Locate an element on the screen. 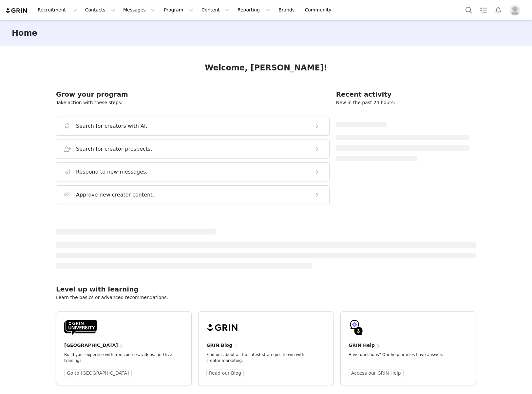 Image resolution: width=532 pixels, height=394 pixels. button: Approve new creator content. is located at coordinates (193, 195).